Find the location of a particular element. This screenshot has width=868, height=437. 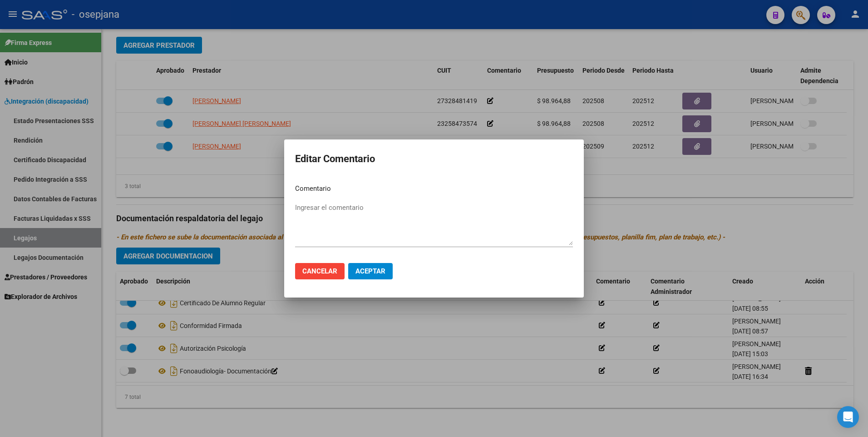

span: Cancelar is located at coordinates (320, 271).